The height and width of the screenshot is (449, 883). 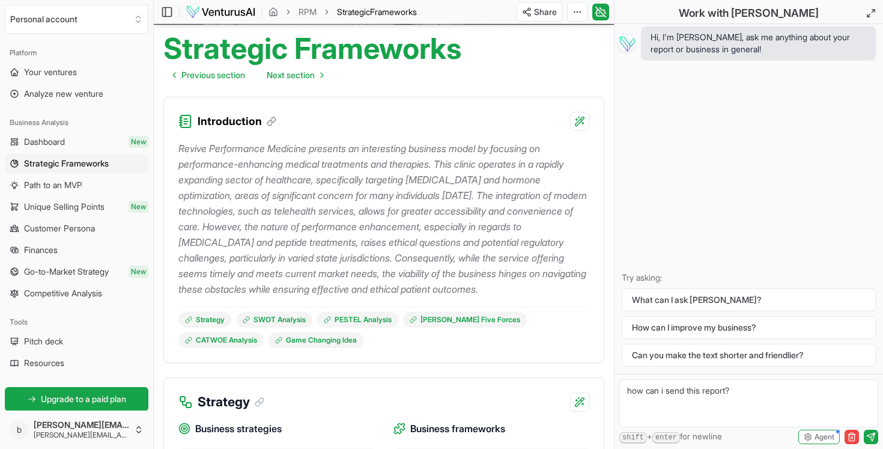 I want to click on a: Your ventures, so click(x=76, y=72).